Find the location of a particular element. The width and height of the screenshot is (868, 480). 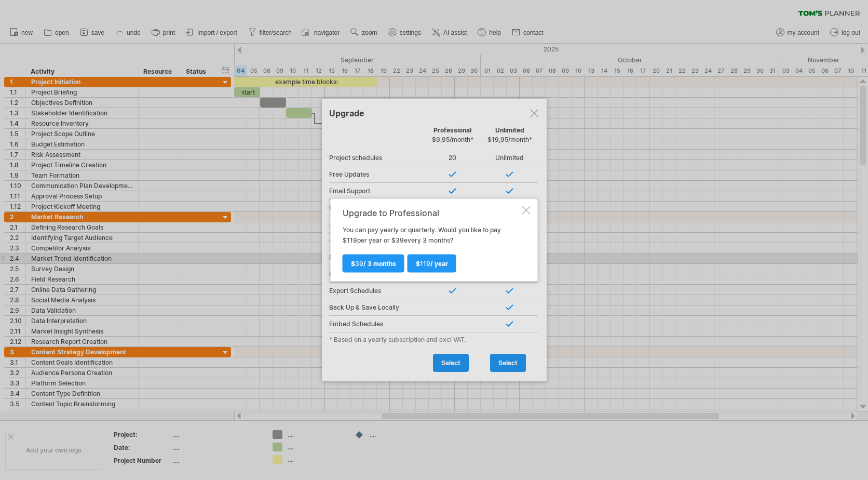

span: $ / year is located at coordinates (432, 264).